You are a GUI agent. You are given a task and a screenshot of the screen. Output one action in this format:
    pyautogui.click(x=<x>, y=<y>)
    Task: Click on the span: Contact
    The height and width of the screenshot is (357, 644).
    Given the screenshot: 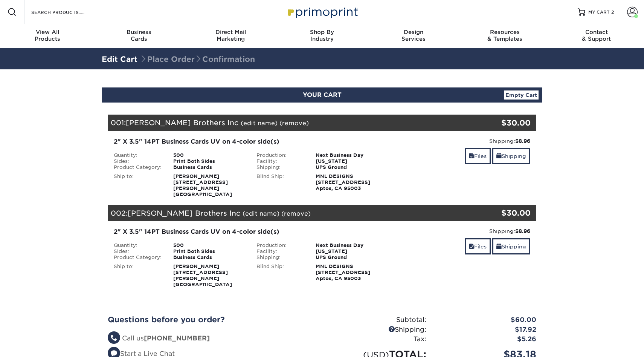 What is the action you would take?
    pyautogui.click(x=596, y=32)
    